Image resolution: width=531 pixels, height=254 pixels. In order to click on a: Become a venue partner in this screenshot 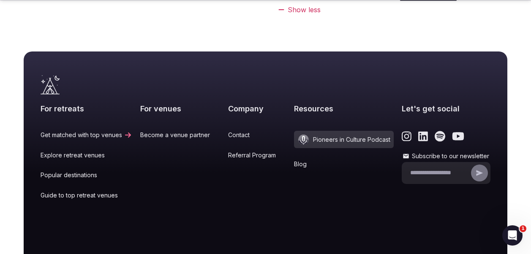, I will do `click(180, 135)`.